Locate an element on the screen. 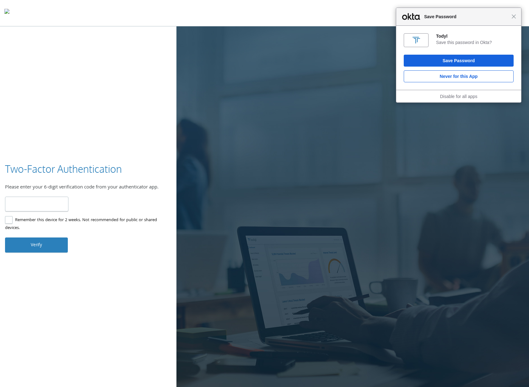  div: Please enter your 6-digit verification code from your authenticator app. is located at coordinates (88, 188).